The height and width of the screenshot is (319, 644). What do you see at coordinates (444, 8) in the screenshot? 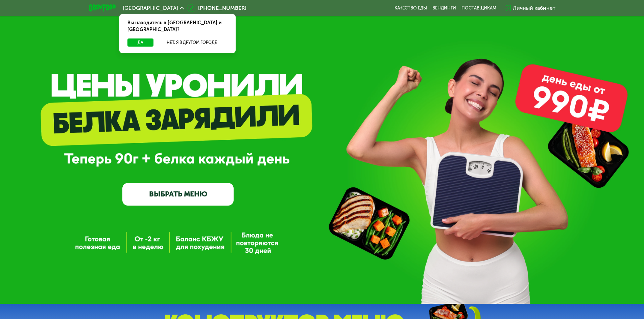
I see `a: Вендинги` at bounding box center [444, 8].